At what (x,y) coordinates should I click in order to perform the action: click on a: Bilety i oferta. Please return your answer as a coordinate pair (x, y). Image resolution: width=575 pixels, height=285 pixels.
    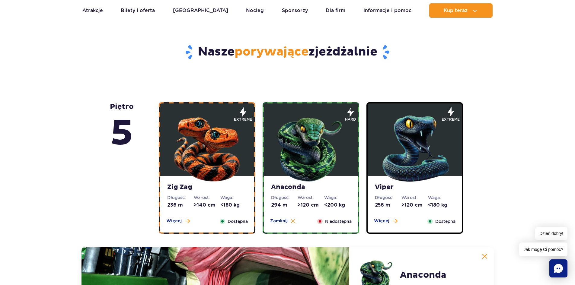
    Looking at the image, I should click on (138, 11).